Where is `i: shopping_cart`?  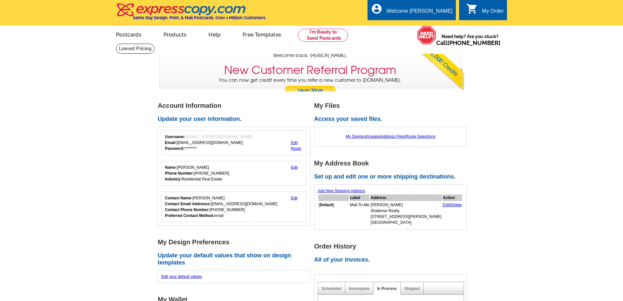
i: shopping_cart is located at coordinates (472, 9).